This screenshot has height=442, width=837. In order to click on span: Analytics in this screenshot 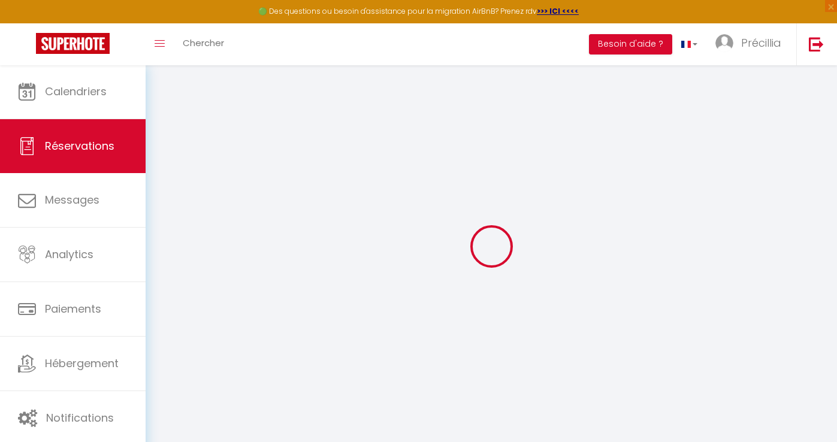, I will do `click(69, 254)`.